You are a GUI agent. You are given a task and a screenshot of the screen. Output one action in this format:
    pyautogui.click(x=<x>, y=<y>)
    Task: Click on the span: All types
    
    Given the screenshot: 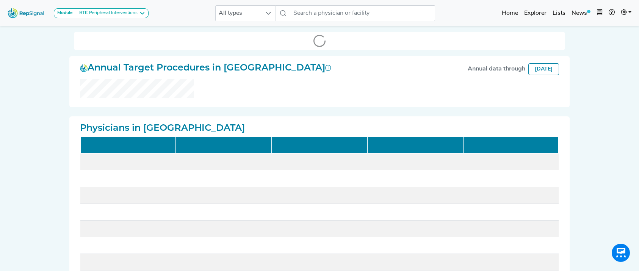 What is the action you would take?
    pyautogui.click(x=238, y=13)
    